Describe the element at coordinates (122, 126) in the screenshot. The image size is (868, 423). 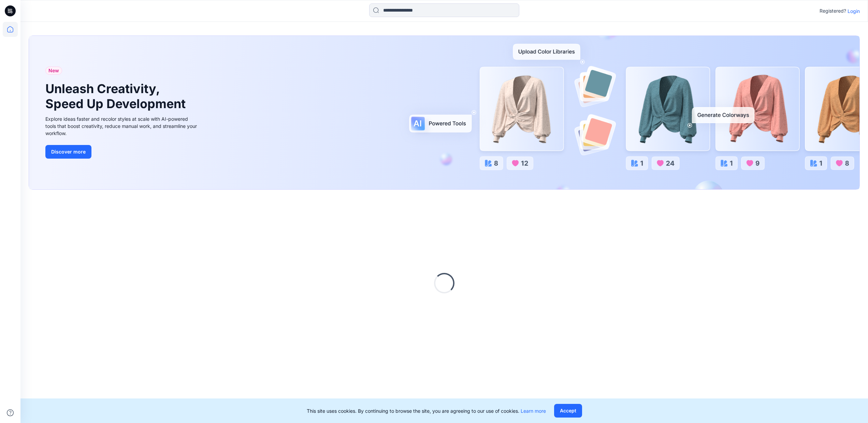
I see `div: Explore ideas faster and recolor styles at scale with AI-powered tools that boost creativity, red...` at that location.